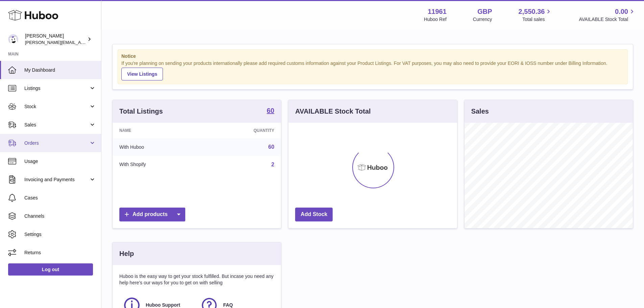  What do you see at coordinates (622, 11) in the screenshot?
I see `span: 0.00` at bounding box center [622, 11].